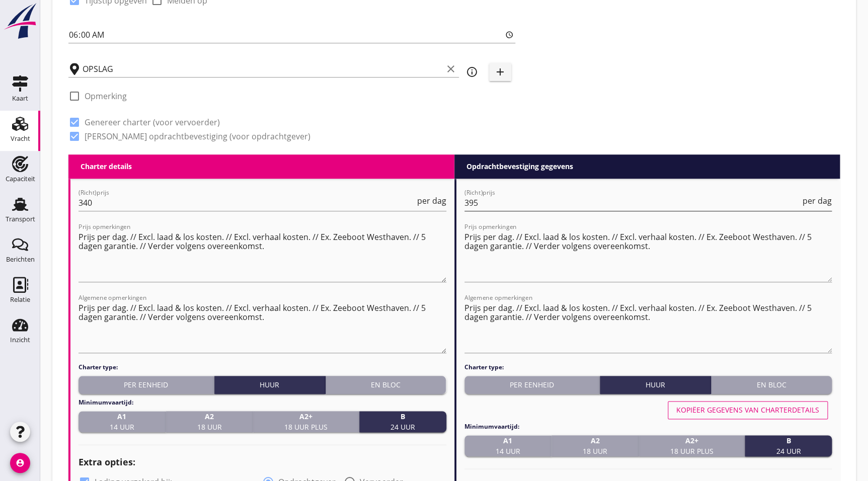 This screenshot has width=868, height=481. I want to click on div: Kaart, so click(20, 98).